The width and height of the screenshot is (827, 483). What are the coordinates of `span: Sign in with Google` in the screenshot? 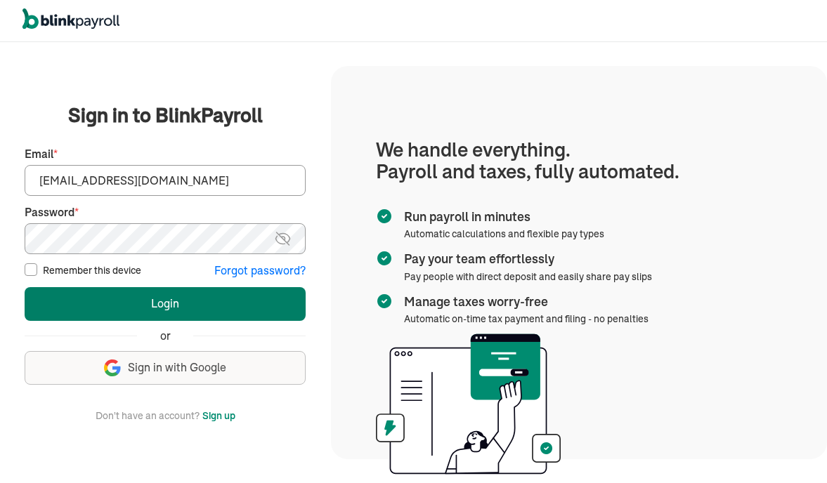 It's located at (177, 368).